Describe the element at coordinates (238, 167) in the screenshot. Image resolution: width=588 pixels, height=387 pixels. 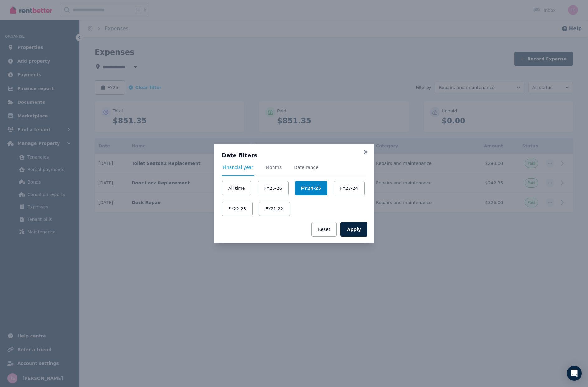
I see `span: Financial year` at that location.